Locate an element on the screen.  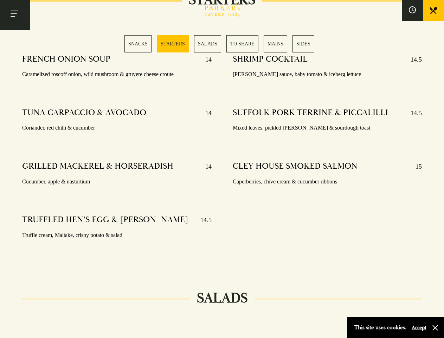
p: This site uses cookies. is located at coordinates (381, 327).